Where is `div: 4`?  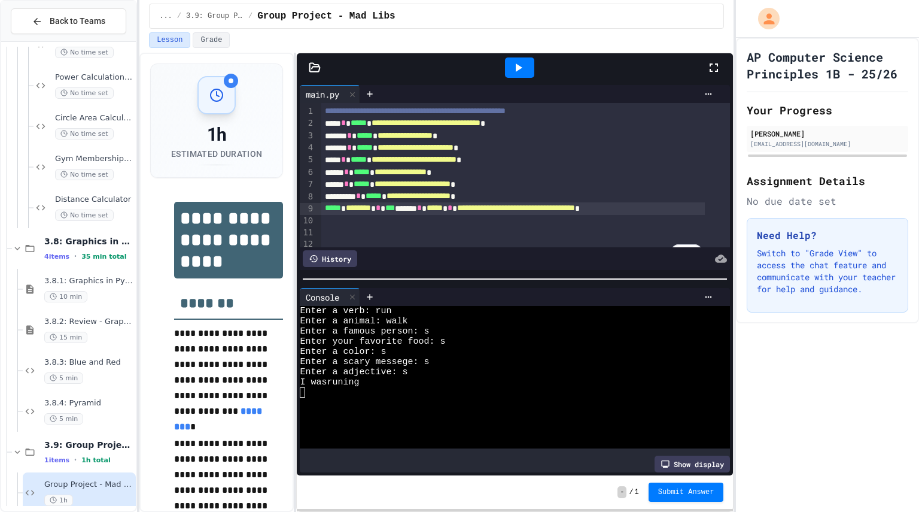
div: 4 is located at coordinates (307, 148).